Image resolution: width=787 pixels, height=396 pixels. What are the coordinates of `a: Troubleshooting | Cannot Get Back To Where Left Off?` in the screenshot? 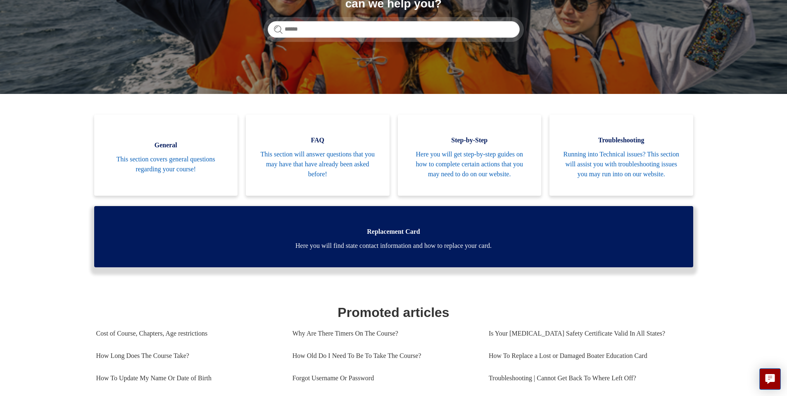 It's located at (587, 378).